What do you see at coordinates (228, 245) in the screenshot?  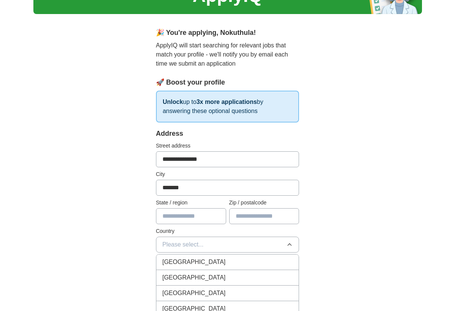 I see `button: Please select...` at bounding box center [228, 245].